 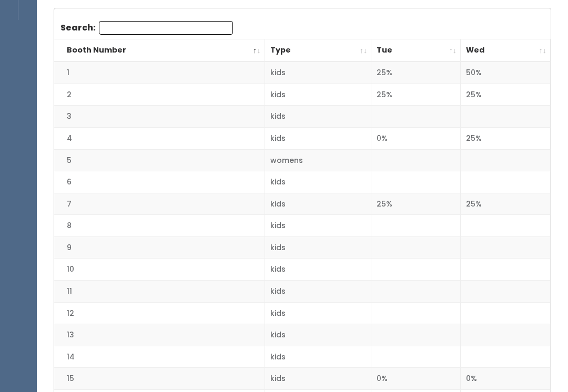 What do you see at coordinates (159, 313) in the screenshot?
I see `td: 12` at bounding box center [159, 313].